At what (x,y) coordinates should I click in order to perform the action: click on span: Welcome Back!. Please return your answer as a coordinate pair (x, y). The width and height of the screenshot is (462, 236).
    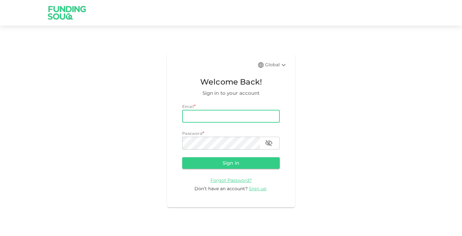
    Looking at the image, I should click on (231, 82).